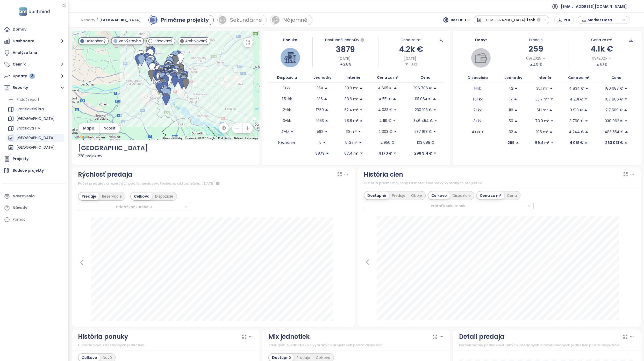  I want to click on a: Projekty, so click(34, 159).